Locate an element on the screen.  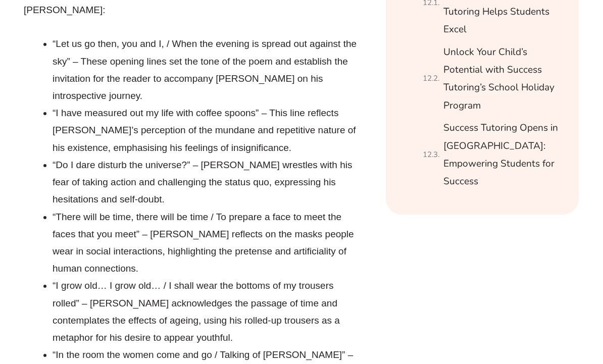
li: “Let us go then, you and I, / When the evening is spread out against the sky” – These opening lin... is located at coordinates (207, 70).